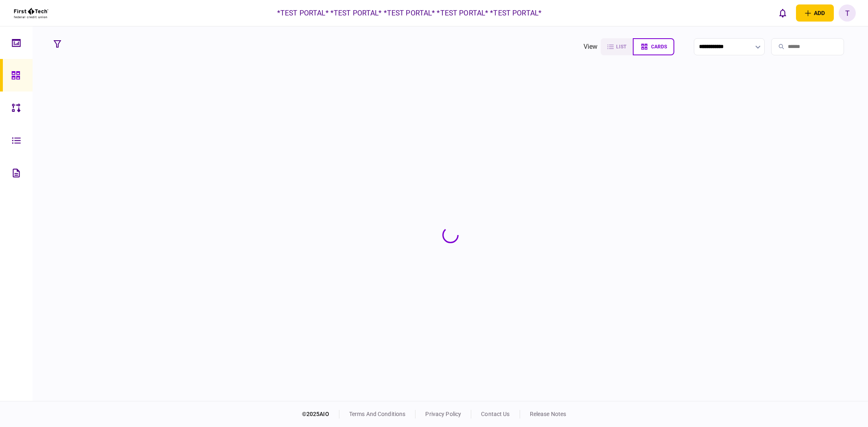 This screenshot has height=427, width=868. I want to click on span: cards, so click(659, 47).